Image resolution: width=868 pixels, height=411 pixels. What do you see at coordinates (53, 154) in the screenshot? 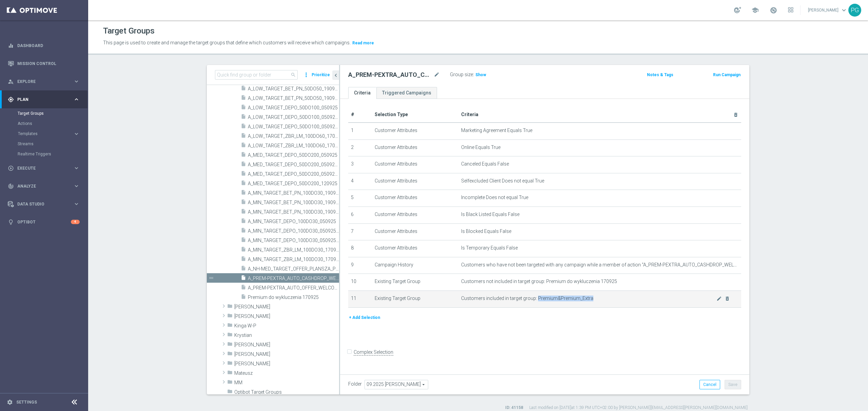
I see `div: Realtime Triggers` at bounding box center [53, 154].